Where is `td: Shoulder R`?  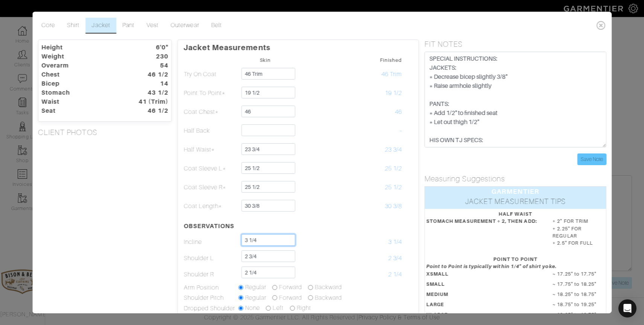
td: Shoulder R is located at coordinates (210, 274).